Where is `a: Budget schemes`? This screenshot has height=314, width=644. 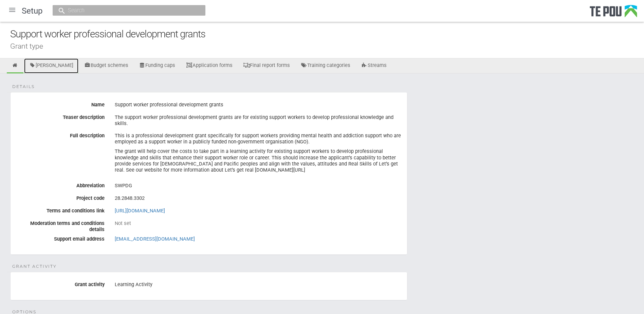
a: Budget schemes is located at coordinates (106, 66).